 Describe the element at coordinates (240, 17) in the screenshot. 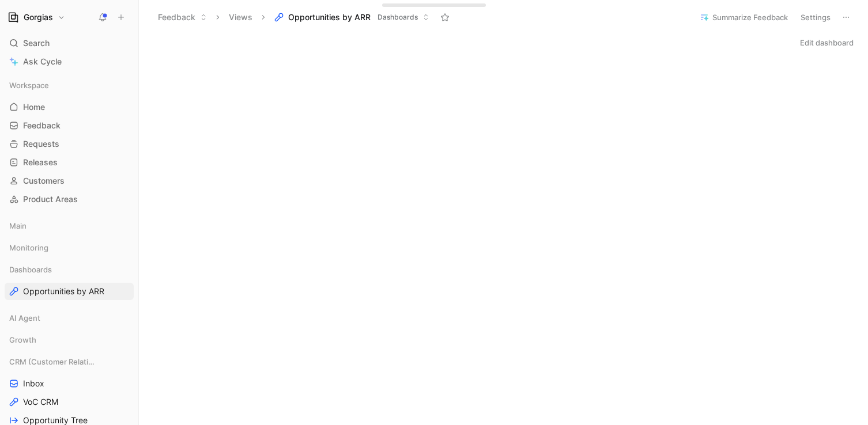

I see `button: Views` at that location.